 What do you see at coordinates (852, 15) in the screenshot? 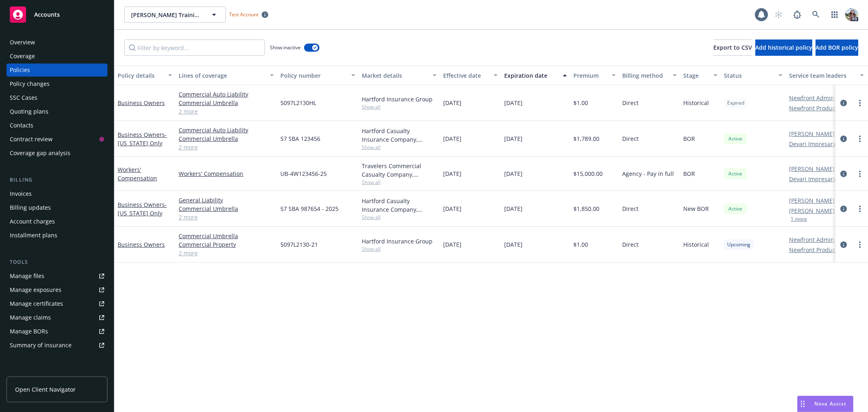
I see `img: photo` at bounding box center [852, 15].